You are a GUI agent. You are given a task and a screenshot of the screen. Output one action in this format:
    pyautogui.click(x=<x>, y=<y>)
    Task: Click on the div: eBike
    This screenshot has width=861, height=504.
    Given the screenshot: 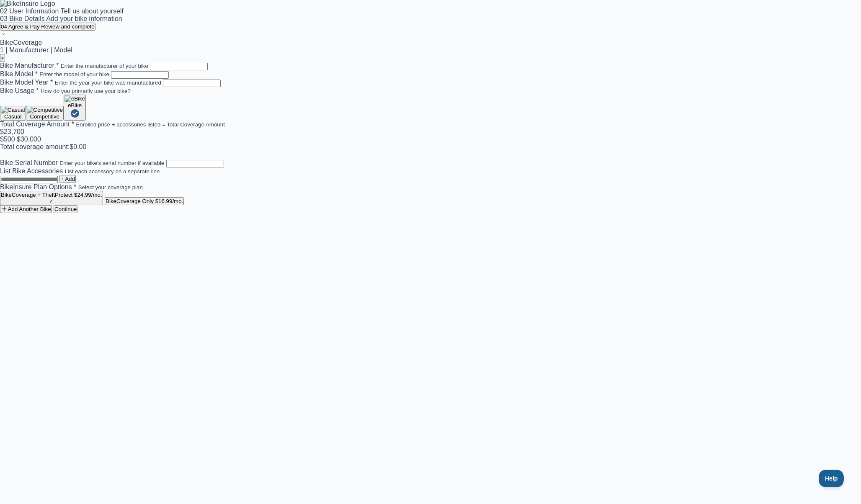 What is the action you would take?
    pyautogui.click(x=75, y=105)
    